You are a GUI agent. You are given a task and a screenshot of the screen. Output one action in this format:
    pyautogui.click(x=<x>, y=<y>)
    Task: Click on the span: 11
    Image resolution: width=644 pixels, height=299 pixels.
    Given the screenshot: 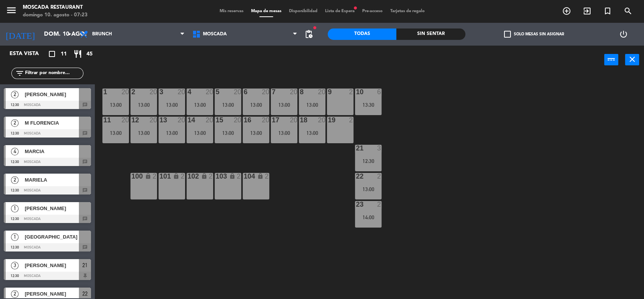 What is the action you would take?
    pyautogui.click(x=64, y=54)
    